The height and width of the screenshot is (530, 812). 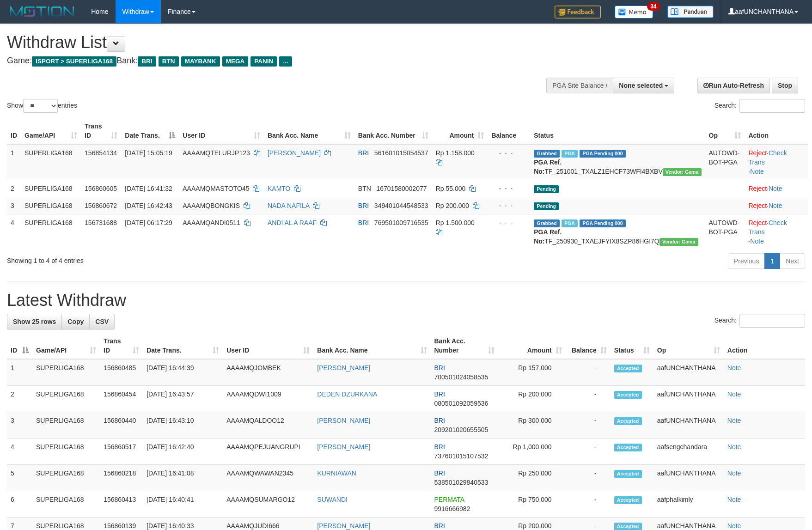 What do you see at coordinates (121, 425) in the screenshot?
I see `td: 156860440` at bounding box center [121, 425].